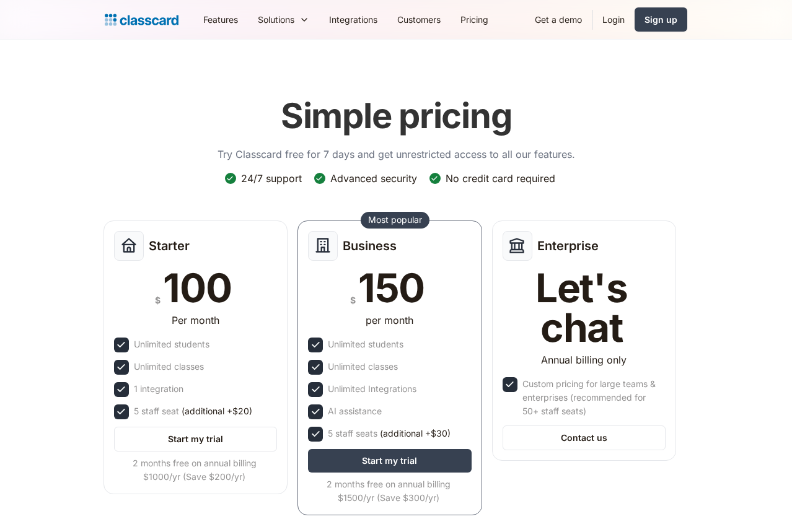 This screenshot has width=792, height=532. I want to click on div: Unlimited Integrations, so click(372, 389).